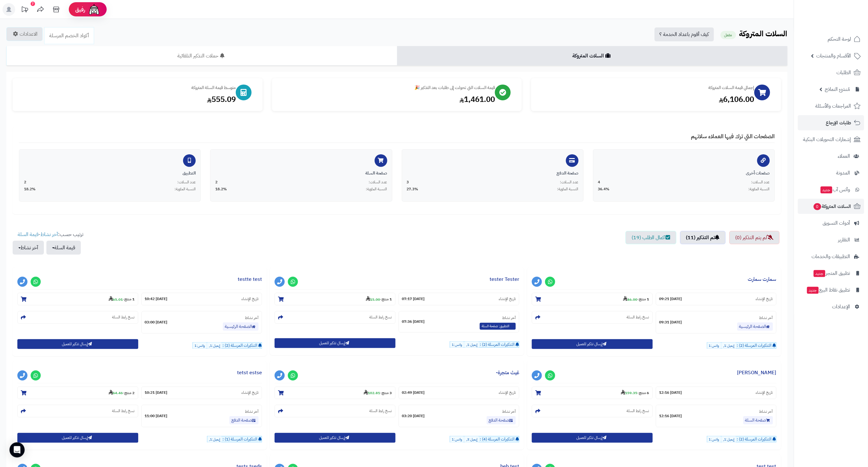 The image size is (868, 467). What do you see at coordinates (831, 290) in the screenshot?
I see `a: تطبيق نقاط البيعجديد` at bounding box center [831, 290].